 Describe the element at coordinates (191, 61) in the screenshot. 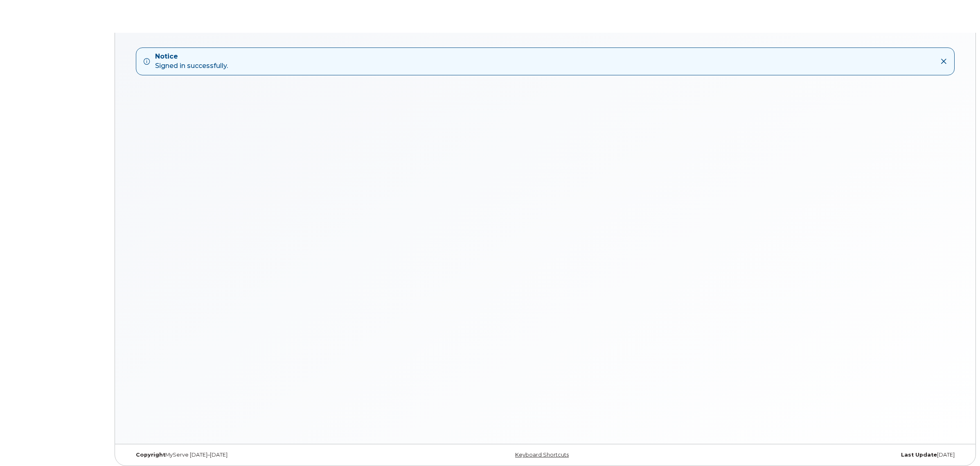

I see `div: Signed in successfully.` at that location.